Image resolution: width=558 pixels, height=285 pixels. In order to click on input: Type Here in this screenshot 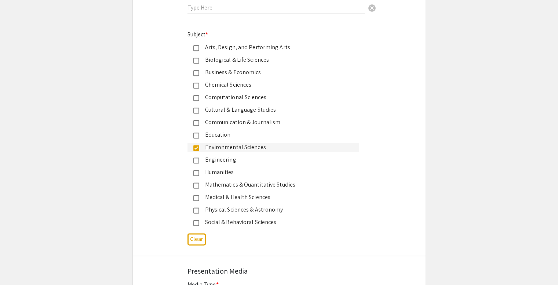, I will do `click(276, 7)`.